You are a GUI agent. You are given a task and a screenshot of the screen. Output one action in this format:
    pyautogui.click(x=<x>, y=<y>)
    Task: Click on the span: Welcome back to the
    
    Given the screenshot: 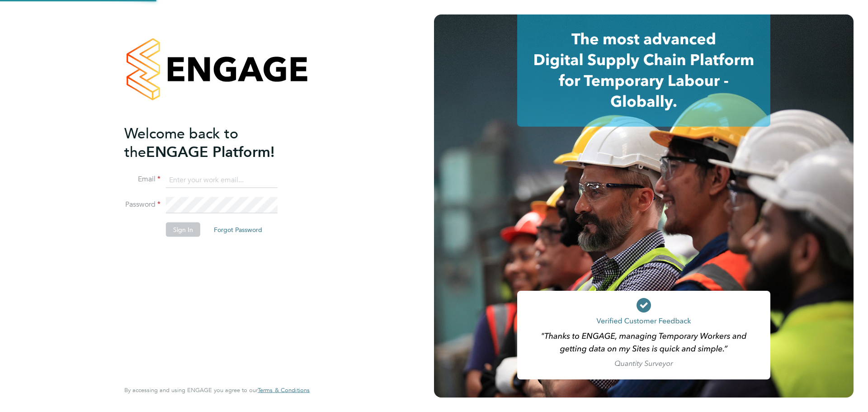 What is the action you would take?
    pyautogui.click(x=181, y=143)
    